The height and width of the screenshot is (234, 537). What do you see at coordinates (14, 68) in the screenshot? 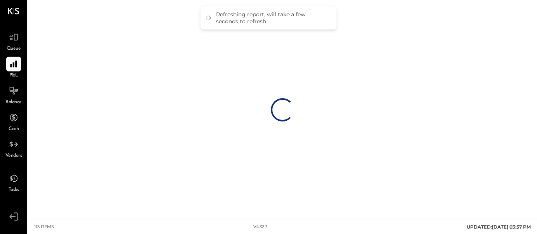
I see `a: P&L` at bounding box center [14, 68].